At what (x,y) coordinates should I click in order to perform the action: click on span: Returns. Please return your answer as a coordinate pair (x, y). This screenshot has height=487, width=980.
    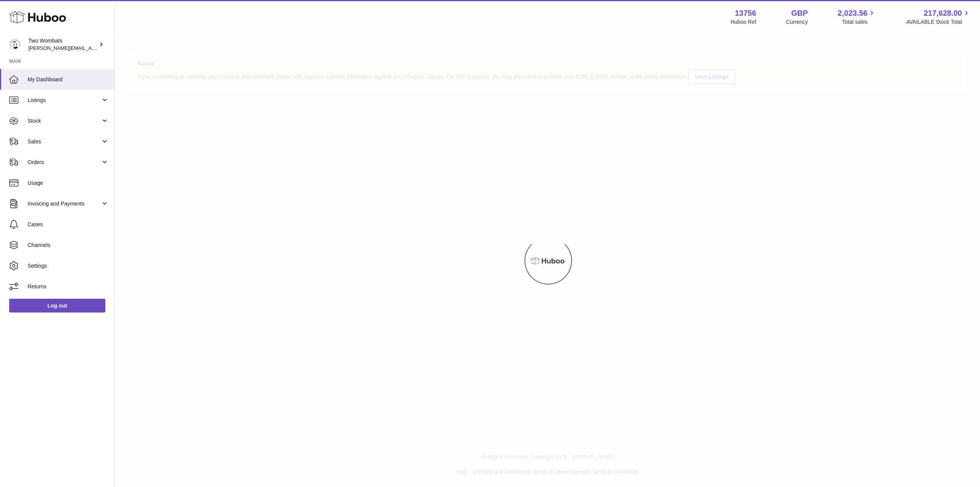
    Looking at the image, I should click on (68, 286).